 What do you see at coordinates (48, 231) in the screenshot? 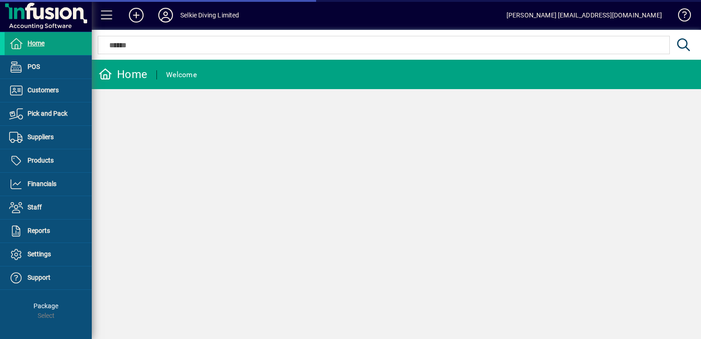
I see `a: Reports` at bounding box center [48, 231].